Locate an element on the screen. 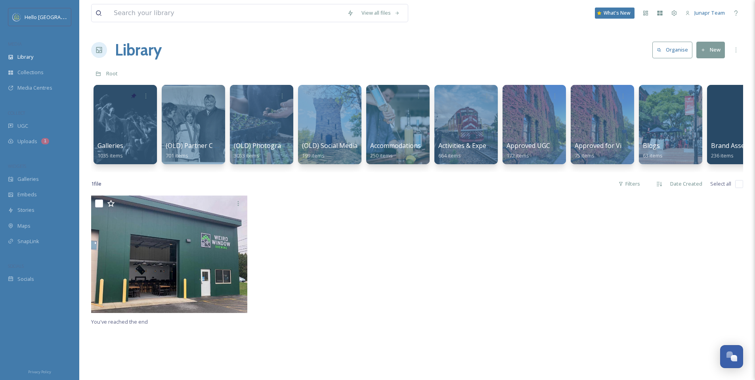  img: images.png is located at coordinates (17, 17).